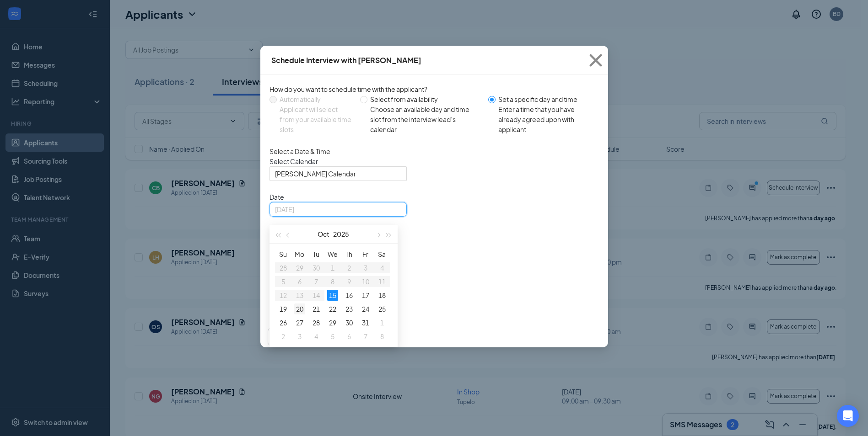 The width and height of the screenshot is (868, 436). I want to click on div: How do you want to schedule time with the applicant?, so click(434, 89).